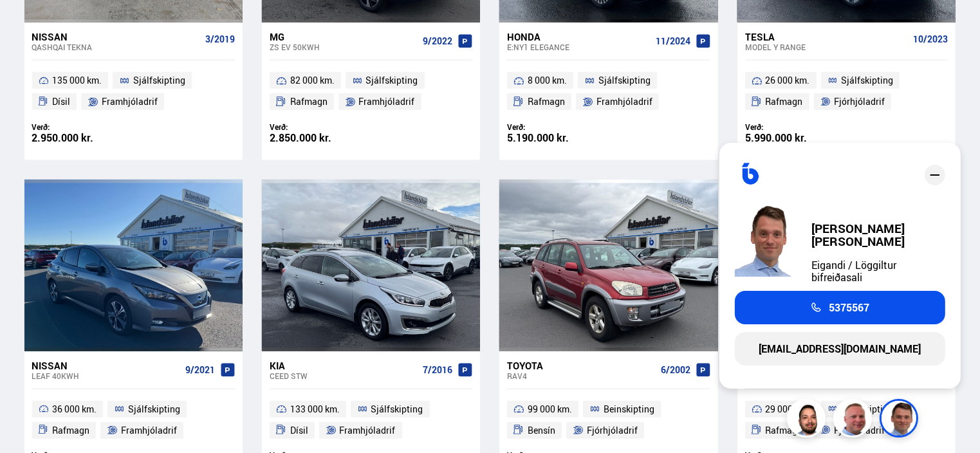  Describe the element at coordinates (578, 47) in the screenshot. I see `div: e:Ny1 ELEGANCE` at that location.